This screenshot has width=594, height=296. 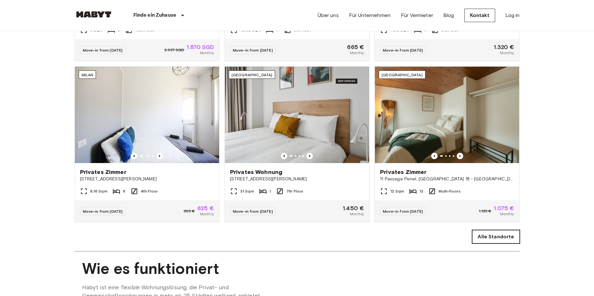 I want to click on img: Marketing picture of unit IT-14-111-001-006, so click(x=147, y=115).